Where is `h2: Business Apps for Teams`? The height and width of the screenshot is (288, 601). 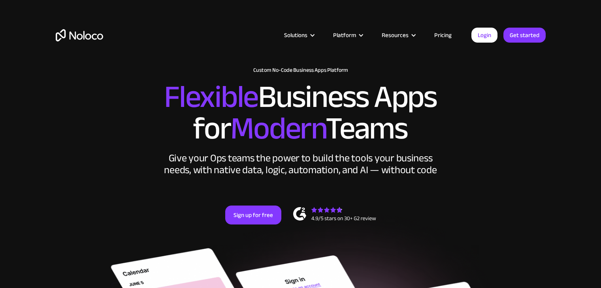
h2: Business Apps for Teams is located at coordinates (301, 113).